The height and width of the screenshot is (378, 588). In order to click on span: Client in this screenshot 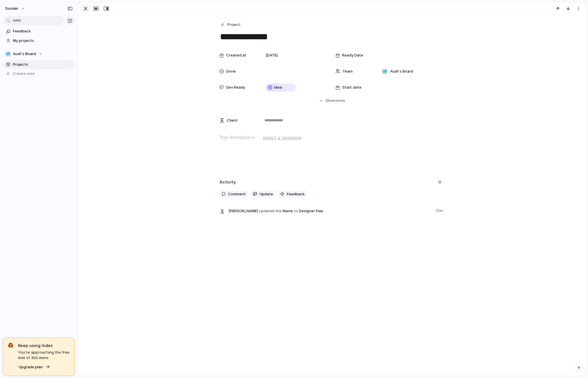, I will do `click(232, 120)`.